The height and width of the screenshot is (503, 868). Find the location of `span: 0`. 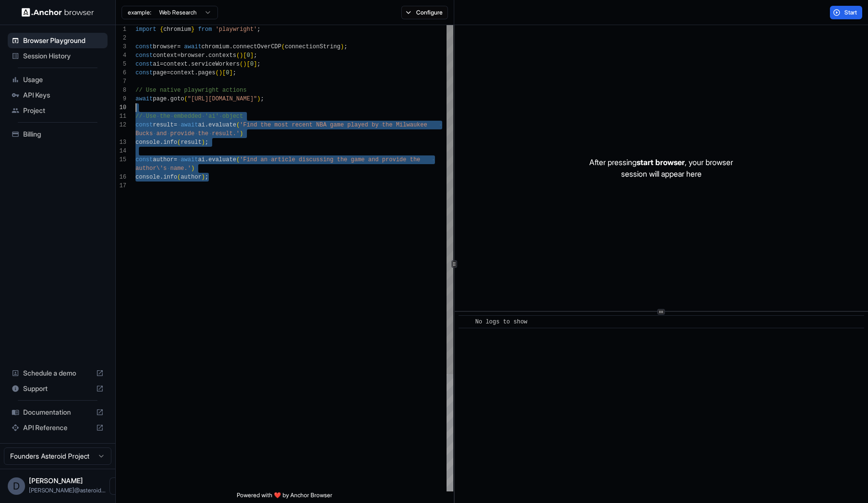

span: 0 is located at coordinates (227, 73).